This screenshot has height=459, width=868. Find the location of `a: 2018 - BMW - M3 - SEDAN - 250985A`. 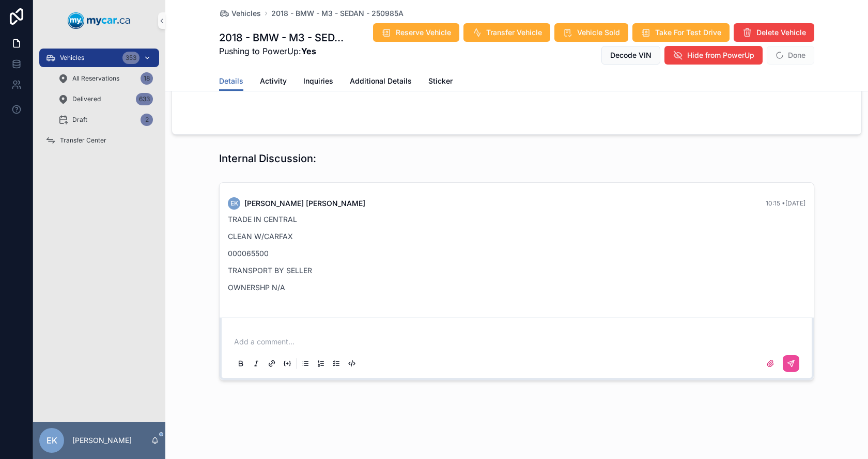

a: 2018 - BMW - M3 - SEDAN - 250985A is located at coordinates (337, 14).